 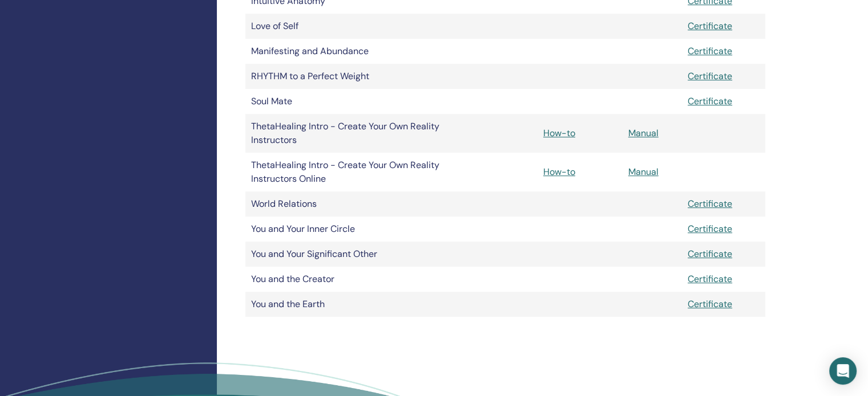 I want to click on td: You and Your Inner Circle, so click(x=348, y=229).